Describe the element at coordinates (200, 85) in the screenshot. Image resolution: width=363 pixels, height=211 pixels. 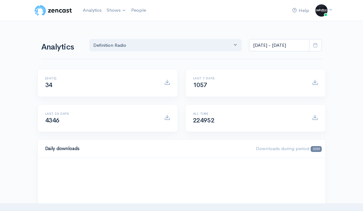
I see `span: 1057` at that location.